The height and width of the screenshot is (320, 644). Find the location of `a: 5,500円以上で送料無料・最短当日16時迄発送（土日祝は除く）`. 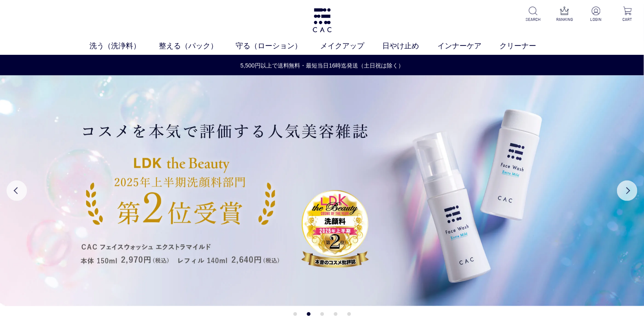

a: 5,500円以上で送料無料・最短当日16時迄発送（土日祝は除く） is located at coordinates (322, 65).